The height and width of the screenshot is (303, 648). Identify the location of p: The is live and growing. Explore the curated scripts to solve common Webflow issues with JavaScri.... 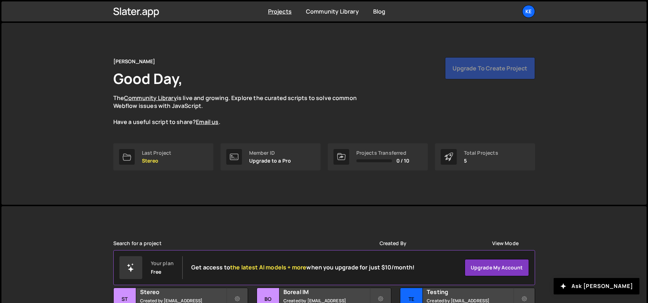
(242, 110).